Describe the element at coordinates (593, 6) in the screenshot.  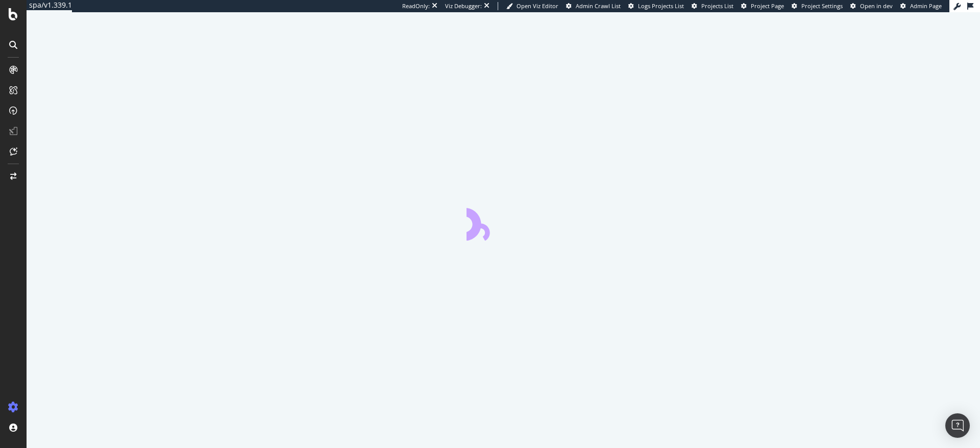
I see `a: Admin Crawl List` at that location.